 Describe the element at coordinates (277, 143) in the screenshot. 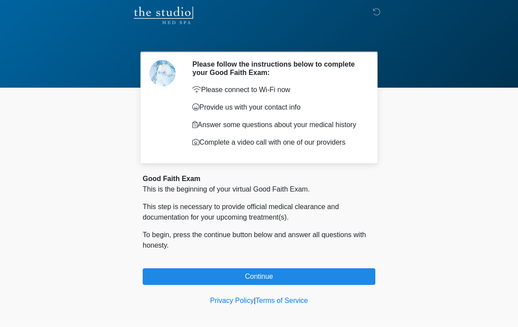

I see `p: Complete a video call with one of our providers` at that location.